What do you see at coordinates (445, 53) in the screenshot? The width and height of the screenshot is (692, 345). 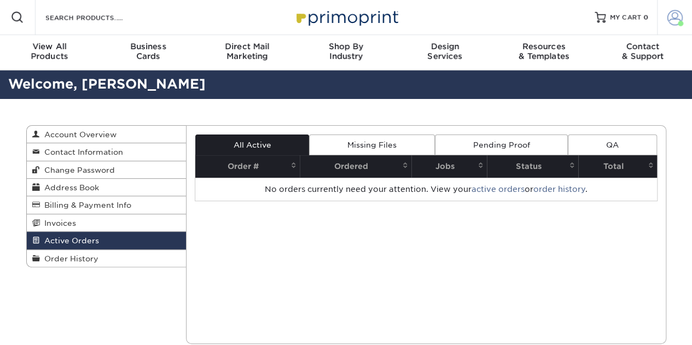 I see `a: DesignServices` at bounding box center [445, 53].